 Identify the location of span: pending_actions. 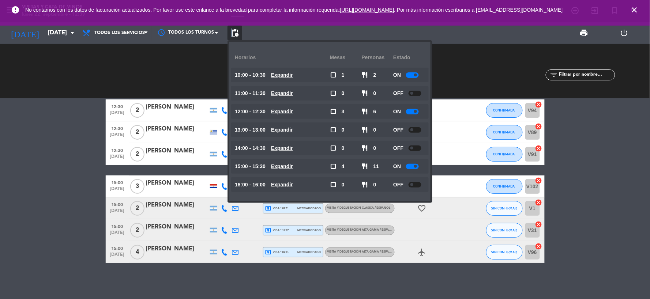
(235, 33).